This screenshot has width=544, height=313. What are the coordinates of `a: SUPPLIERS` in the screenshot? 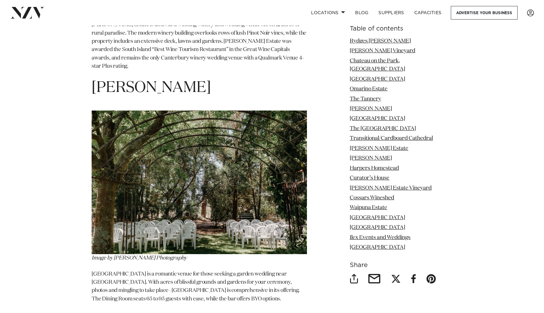 It's located at (391, 13).